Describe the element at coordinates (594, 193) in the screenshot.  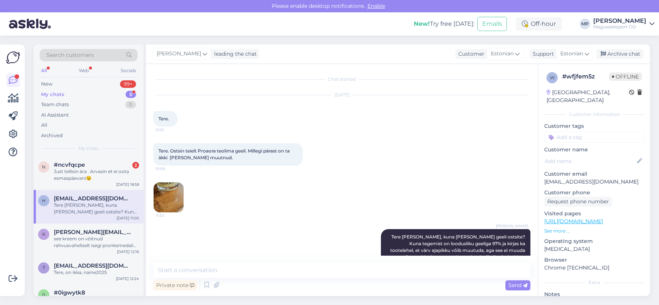
I see `p: Customer phone` at that location.